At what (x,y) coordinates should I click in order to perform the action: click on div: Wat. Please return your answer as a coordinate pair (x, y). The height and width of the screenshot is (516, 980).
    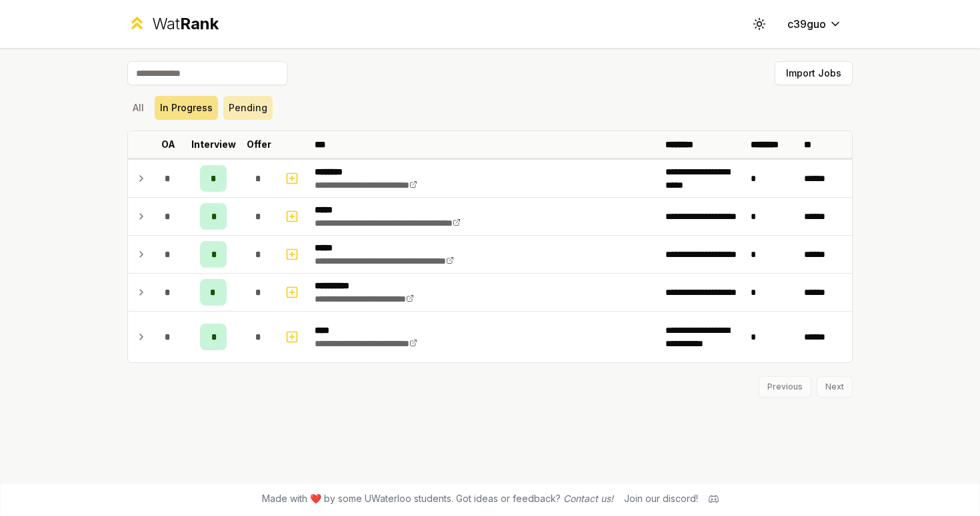
    Looking at the image, I should click on (185, 24).